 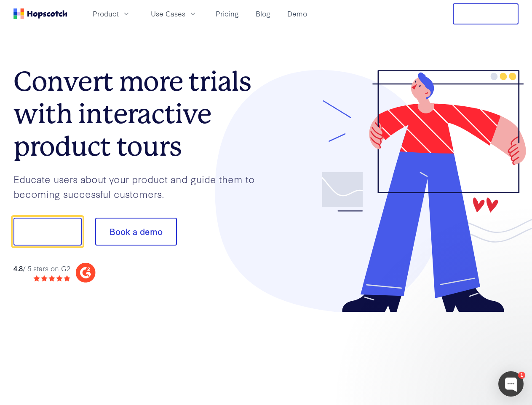 What do you see at coordinates (112, 14) in the screenshot?
I see `button: Product` at bounding box center [112, 14].